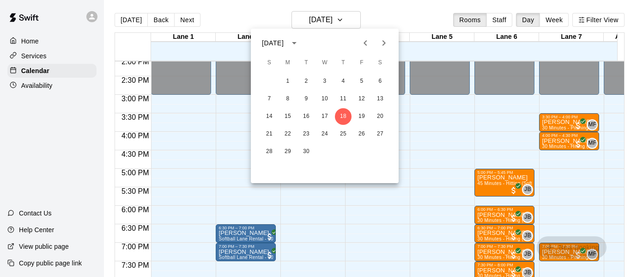 This screenshot has height=277, width=631. Describe the element at coordinates (288, 151) in the screenshot. I see `button: 29` at that location.